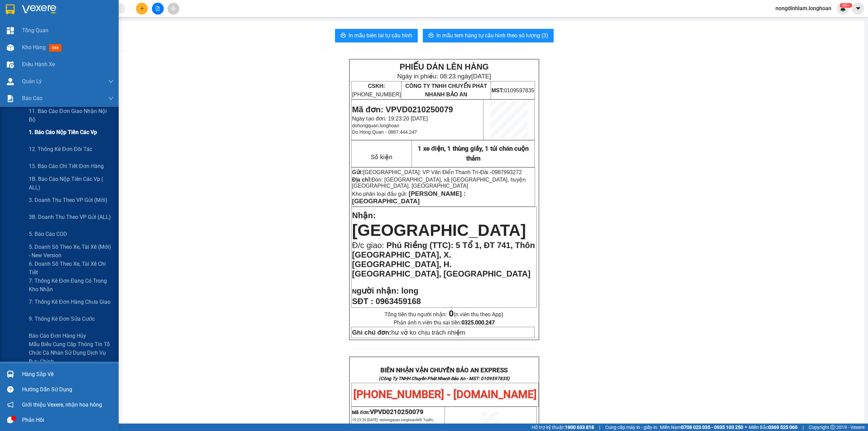 This screenshot has width=868, height=431. What do you see at coordinates (141, 9) in the screenshot?
I see `button: plus` at bounding box center [141, 9].